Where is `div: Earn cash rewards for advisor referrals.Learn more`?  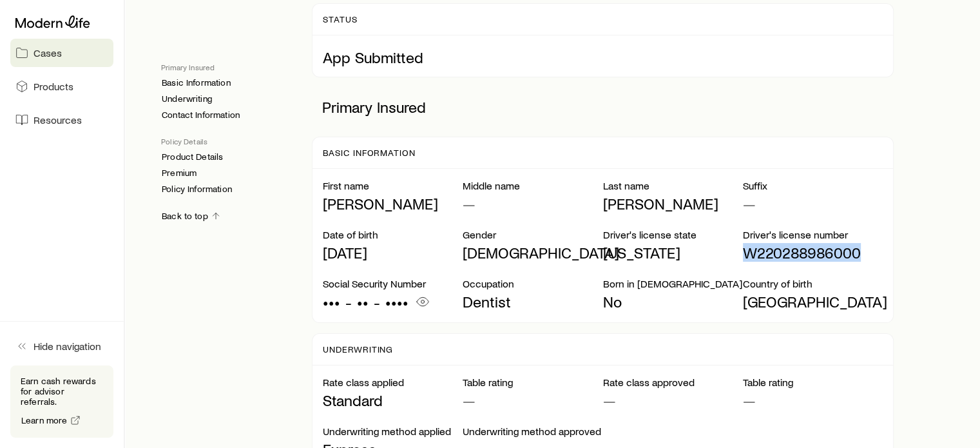
div: Earn cash rewards for advisor referrals.Learn more is located at coordinates (62, 402).